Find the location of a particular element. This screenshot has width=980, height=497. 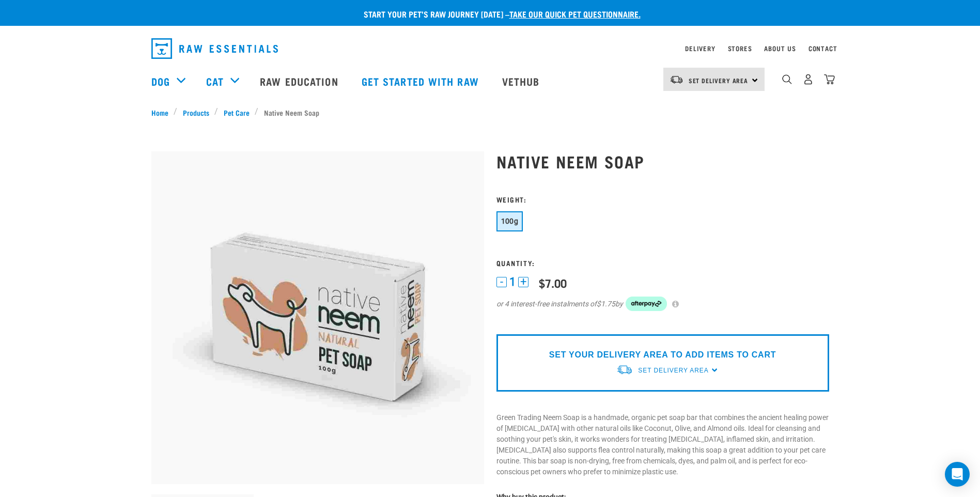

span: 100g is located at coordinates (510, 221).